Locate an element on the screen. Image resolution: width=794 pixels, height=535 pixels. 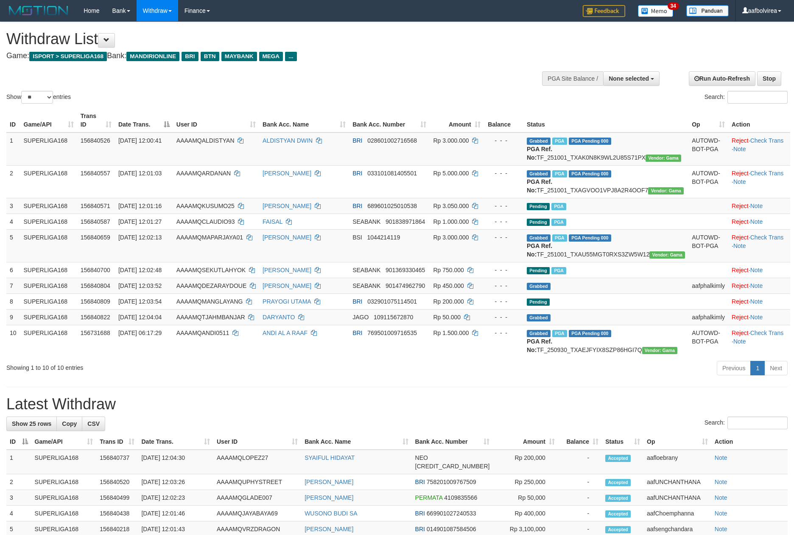
span: MANDIRIONLINE is located at coordinates (153, 56).